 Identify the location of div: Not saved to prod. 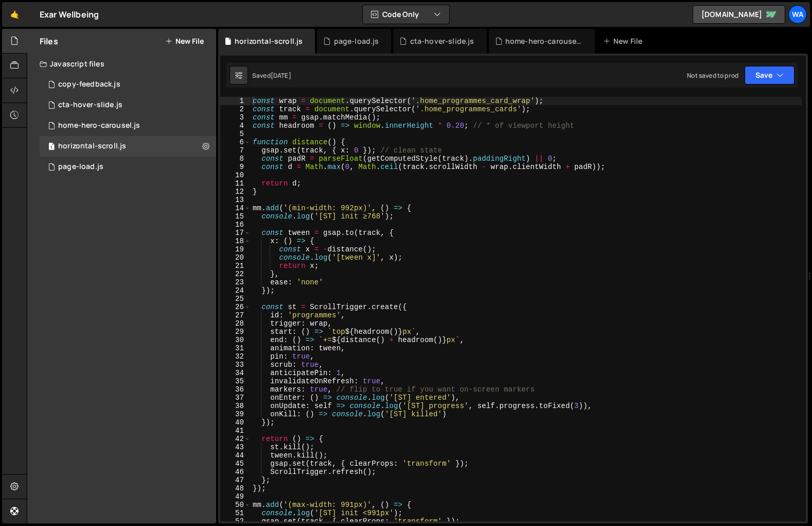
(713, 76).